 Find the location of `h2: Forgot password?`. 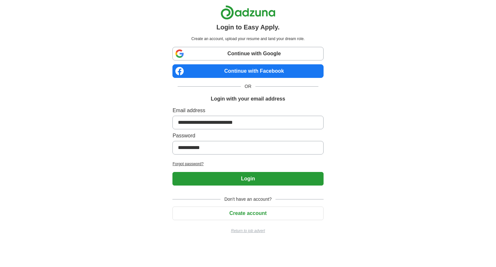

h2: Forgot password? is located at coordinates (248, 164).